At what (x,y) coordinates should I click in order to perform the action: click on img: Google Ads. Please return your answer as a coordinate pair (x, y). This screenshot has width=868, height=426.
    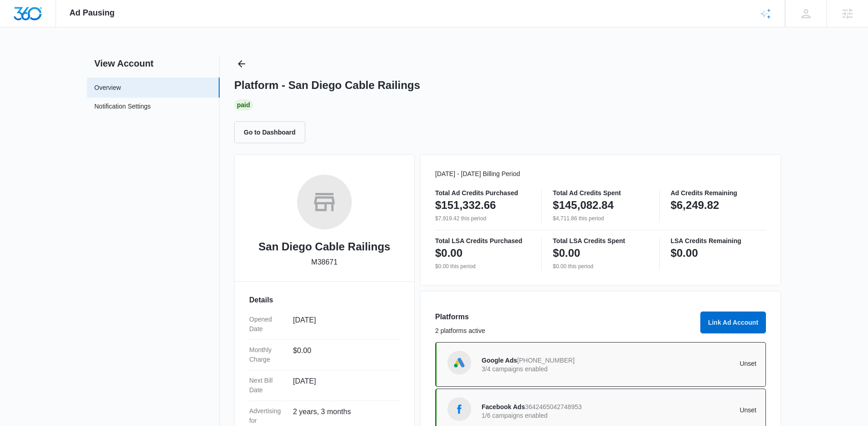
    Looking at the image, I should click on (459, 363).